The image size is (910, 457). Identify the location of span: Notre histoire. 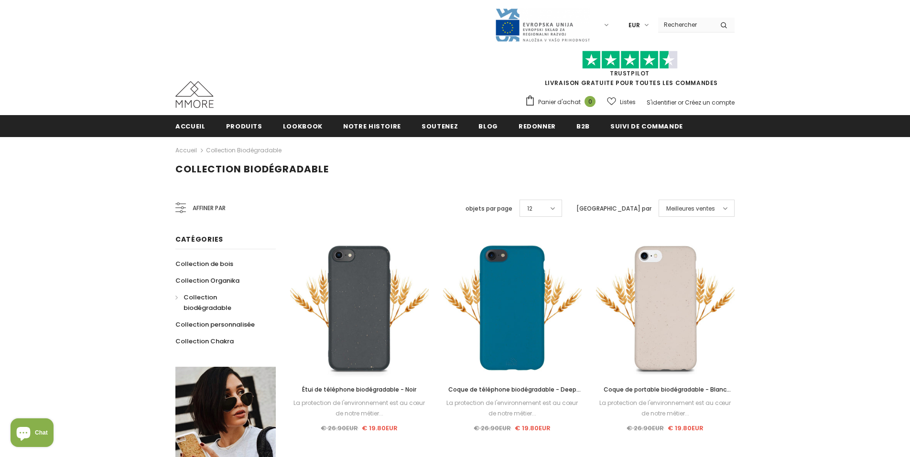
(372, 126).